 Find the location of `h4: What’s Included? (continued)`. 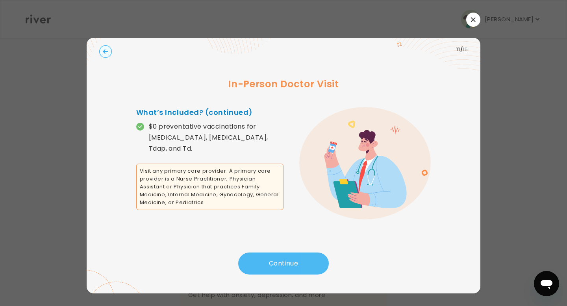

h4: What’s Included? (continued) is located at coordinates (210, 113).